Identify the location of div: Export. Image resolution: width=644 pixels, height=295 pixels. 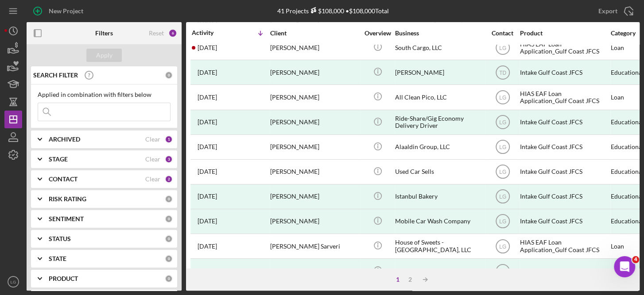
(608, 11).